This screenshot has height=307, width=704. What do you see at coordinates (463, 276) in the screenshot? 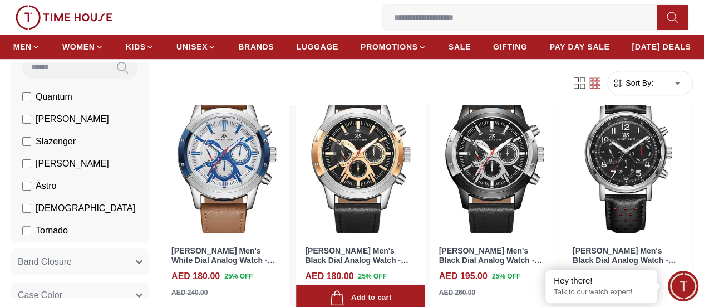
I see `h4: AED 195.00` at bounding box center [463, 276].